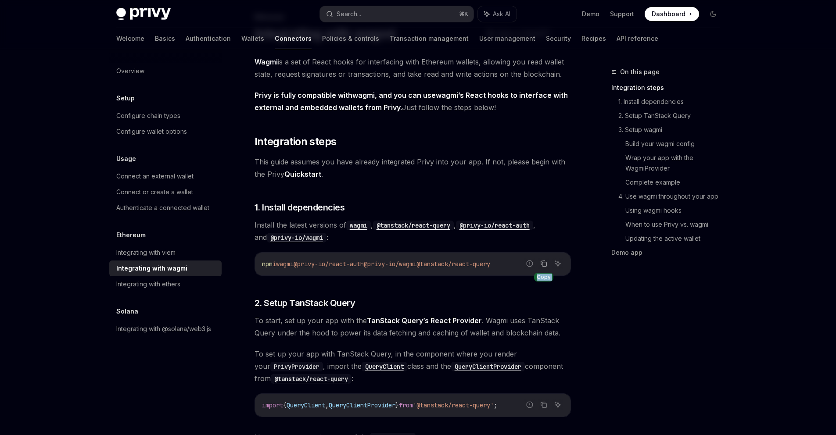  What do you see at coordinates (125, 98) in the screenshot?
I see `h5: Setup` at bounding box center [125, 98].